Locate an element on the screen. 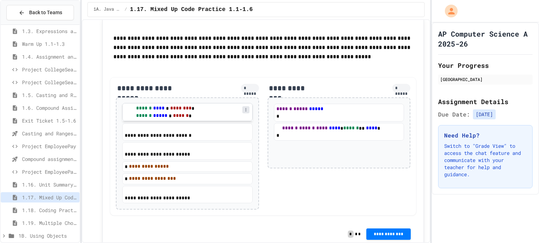 This screenshot has width=539, height=243. span: 1.5. Casting and Ranges of Values is located at coordinates (49, 95).